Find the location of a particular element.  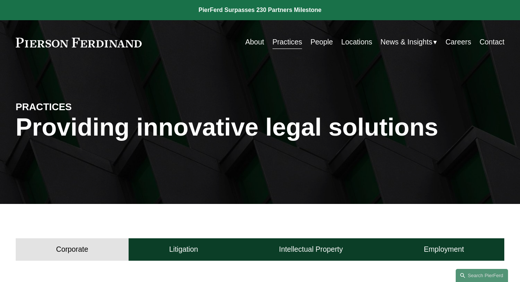

h4: Intellectual Property is located at coordinates (311, 250).